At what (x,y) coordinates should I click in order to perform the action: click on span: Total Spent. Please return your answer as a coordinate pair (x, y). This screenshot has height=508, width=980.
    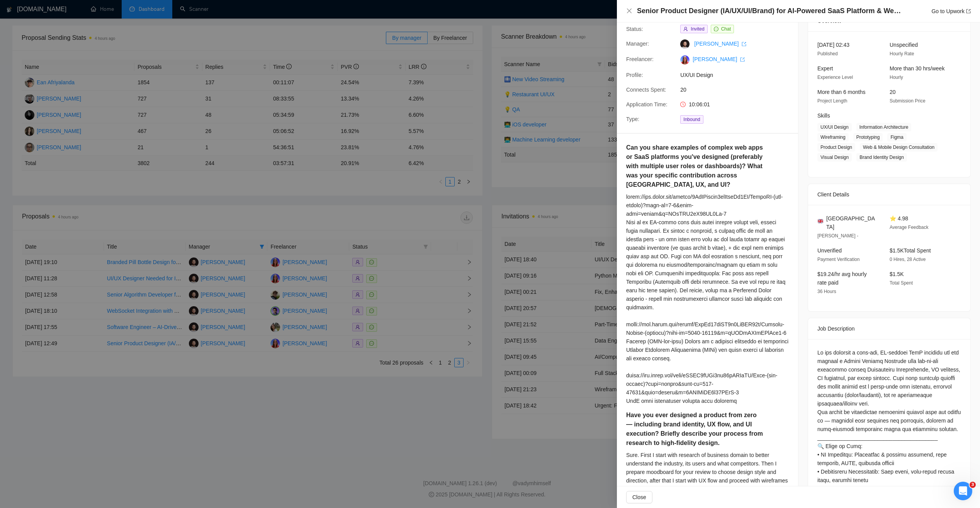
    Looking at the image, I should click on (901, 283).